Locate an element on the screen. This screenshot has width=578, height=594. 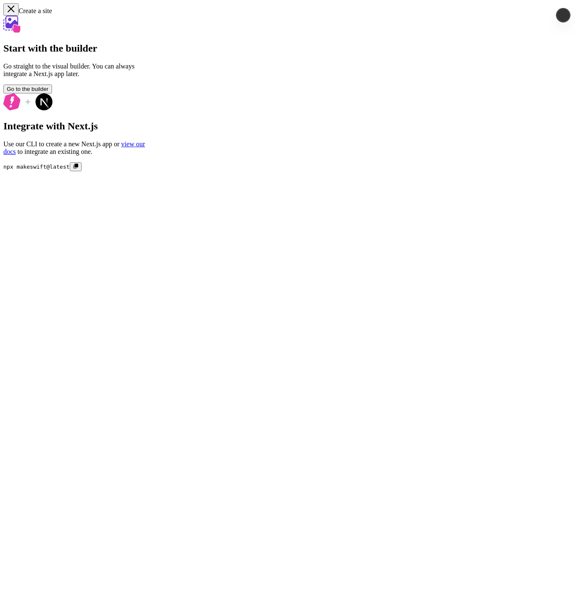
h2: Start with the builder is located at coordinates (74, 48).